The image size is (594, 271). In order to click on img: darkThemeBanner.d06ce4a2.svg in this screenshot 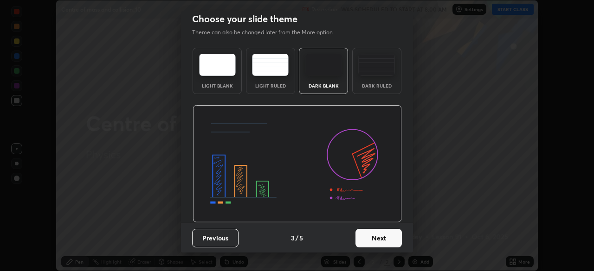, I will do `click(297, 164)`.